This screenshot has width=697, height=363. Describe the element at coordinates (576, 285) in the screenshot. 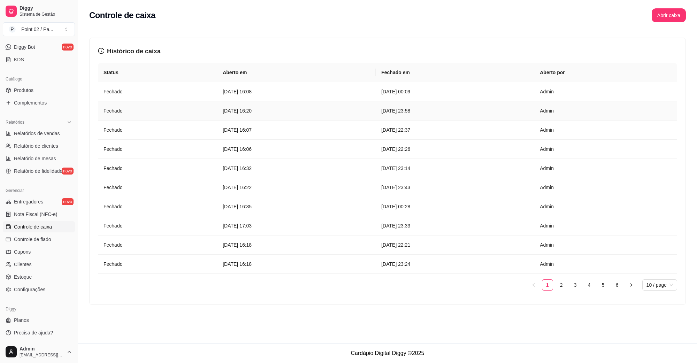

I see `li: 3` at that location.